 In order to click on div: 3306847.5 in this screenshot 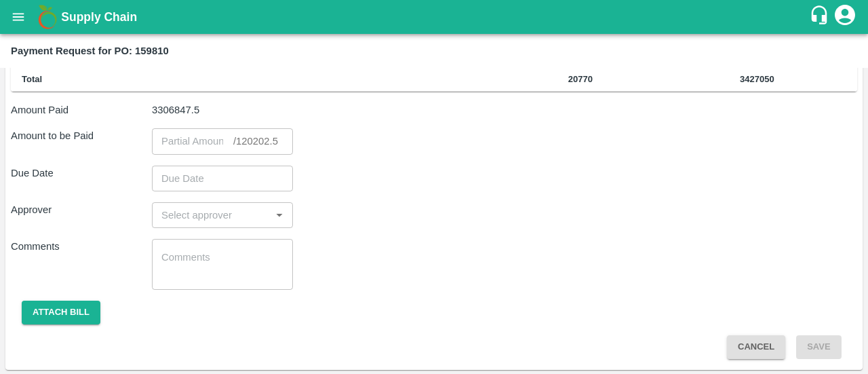, I will do `click(222, 110)`.